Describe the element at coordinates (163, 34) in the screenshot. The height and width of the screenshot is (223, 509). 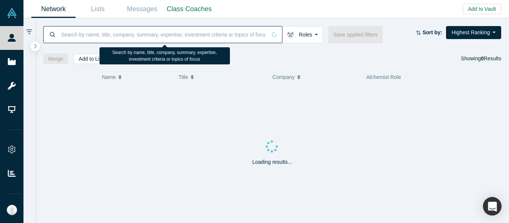
I see `input: Search by name, title, company, summary, expertise, investment criteria or topics of focus` at that location.